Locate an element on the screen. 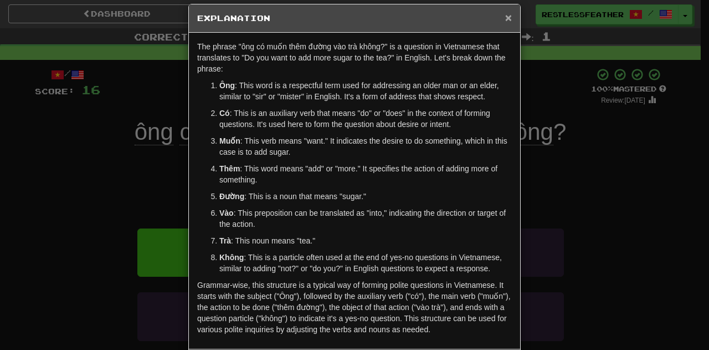  strong: Thêm is located at coordinates (229, 168).